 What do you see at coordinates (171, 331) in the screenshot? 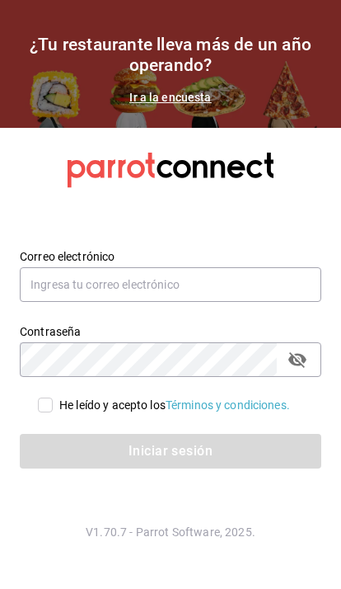
I see `label: Contraseña` at bounding box center [171, 331].